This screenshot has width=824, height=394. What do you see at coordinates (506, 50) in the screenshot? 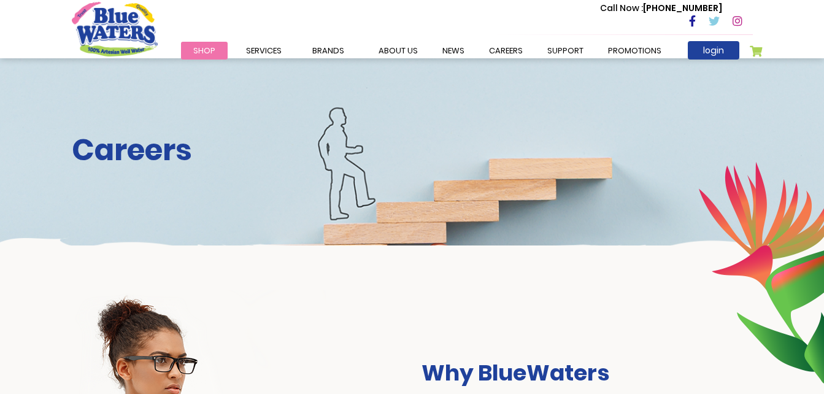
I see `a: careers` at bounding box center [506, 50].